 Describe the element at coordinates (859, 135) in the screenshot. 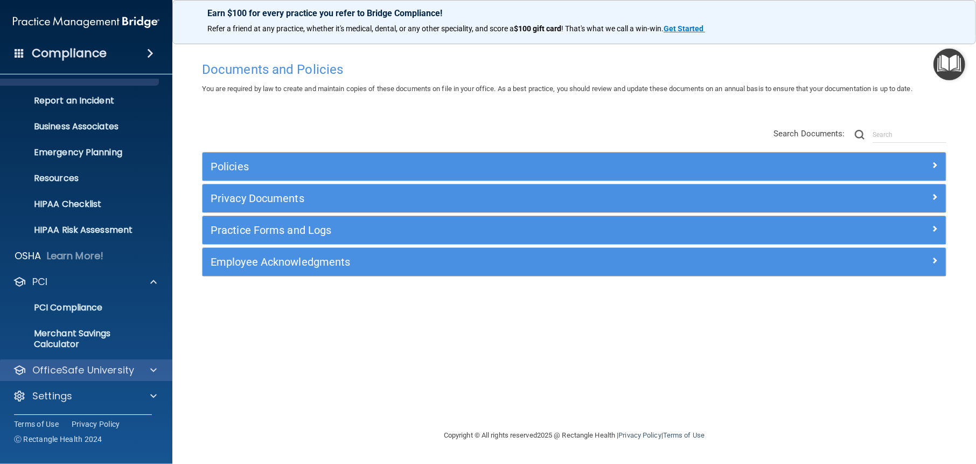

I see `img: ic-search.3b580494.png` at that location.